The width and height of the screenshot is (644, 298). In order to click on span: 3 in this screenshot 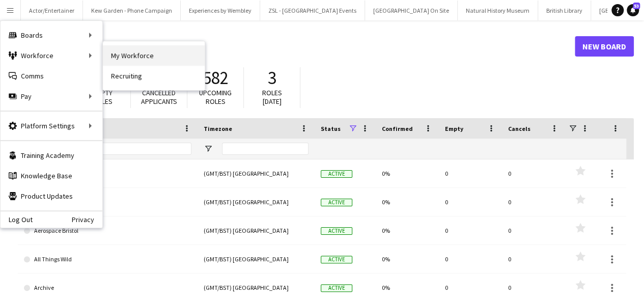, I will do `click(272, 78)`.